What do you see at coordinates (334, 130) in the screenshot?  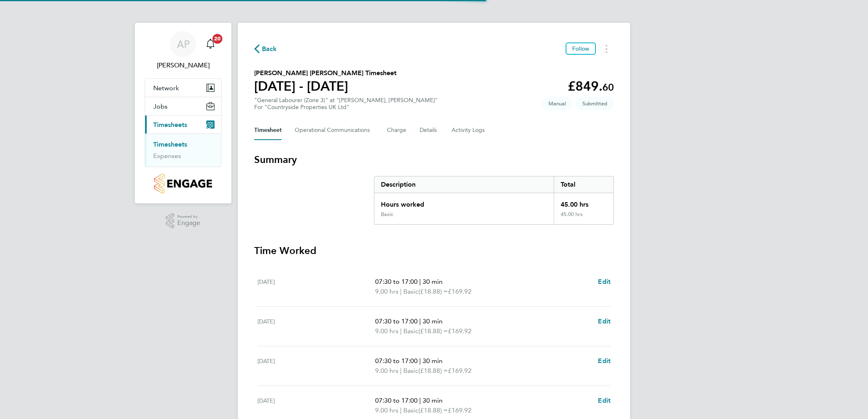 I see `button: Operational Communications` at bounding box center [334, 130].